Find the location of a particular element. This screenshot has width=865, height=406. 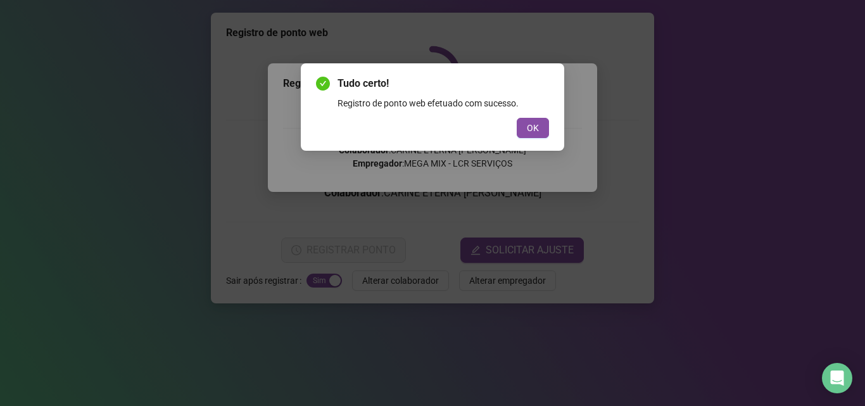

span: OK is located at coordinates (532, 128).